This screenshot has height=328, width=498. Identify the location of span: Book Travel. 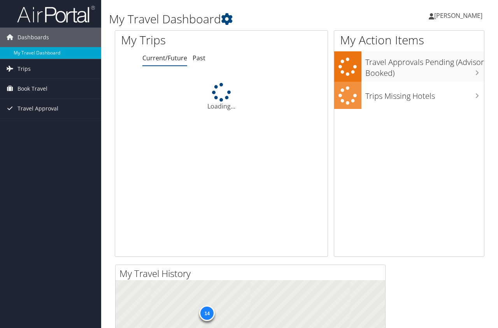
(32, 89).